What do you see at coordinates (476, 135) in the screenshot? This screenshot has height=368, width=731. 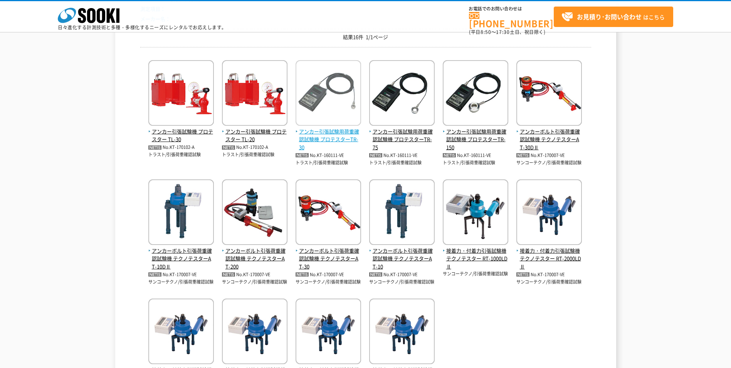 I see `a: アンカー引張試験用荷重確認試験機 プロテスターTR-150` at bounding box center [476, 135].